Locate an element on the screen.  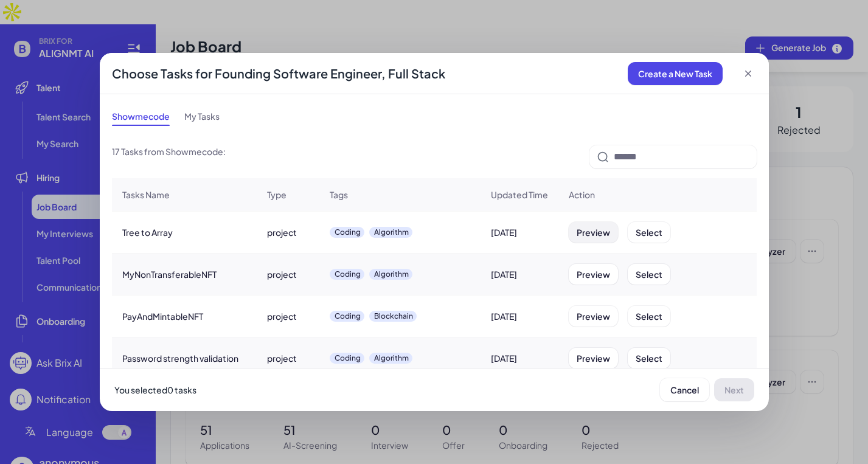
span: Cancel is located at coordinates (684, 390).